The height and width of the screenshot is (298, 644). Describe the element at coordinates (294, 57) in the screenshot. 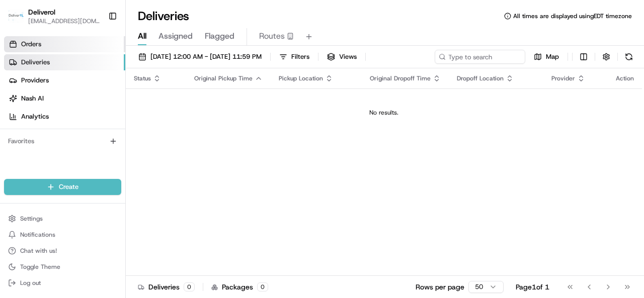

I see `button: Filters` at that location.